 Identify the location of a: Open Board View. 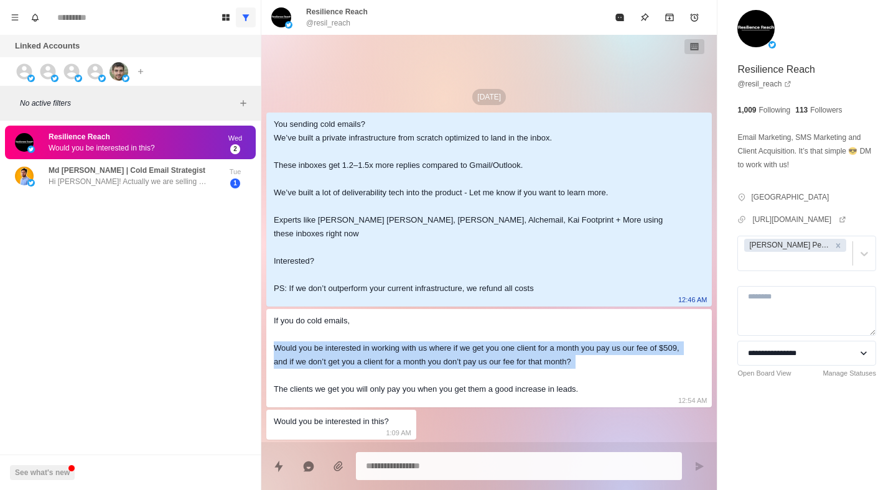
(764, 373).